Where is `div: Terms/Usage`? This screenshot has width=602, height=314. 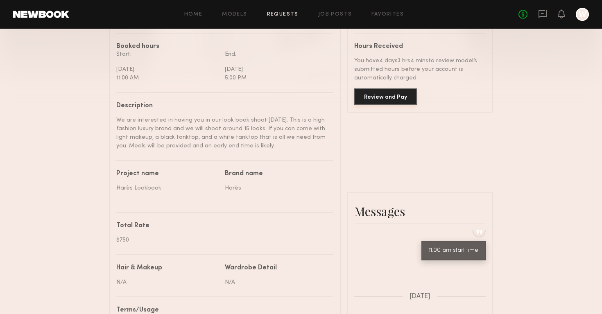
div: Terms/Usage is located at coordinates (221, 310).